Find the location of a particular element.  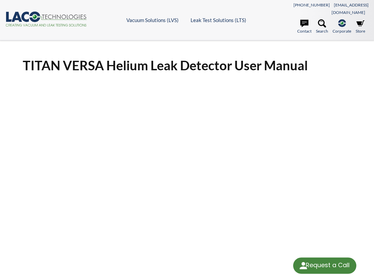

a: Store is located at coordinates (361, 27).